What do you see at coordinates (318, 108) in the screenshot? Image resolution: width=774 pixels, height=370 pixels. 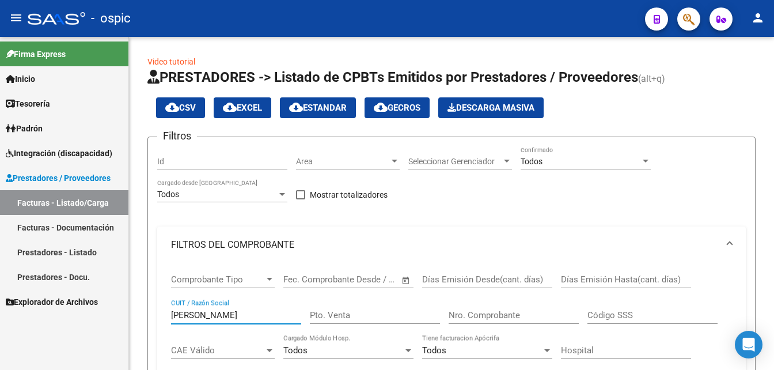 I see `span: Estandar` at bounding box center [318, 108].